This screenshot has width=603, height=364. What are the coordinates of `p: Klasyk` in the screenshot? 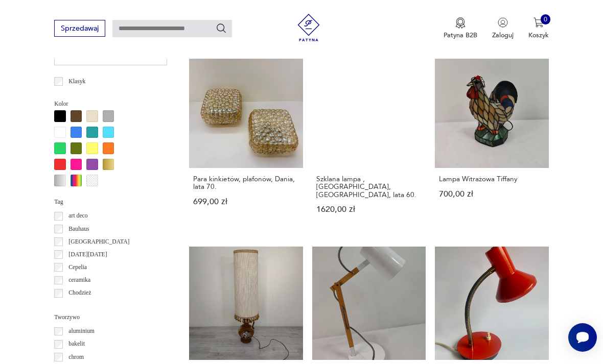 It's located at (77, 82).